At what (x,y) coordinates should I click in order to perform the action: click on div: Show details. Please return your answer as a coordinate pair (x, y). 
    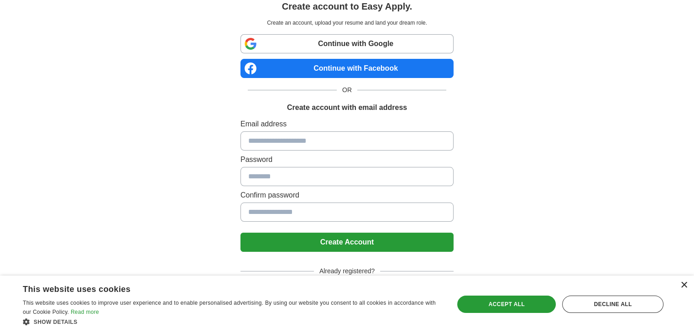
    Looking at the image, I should click on (232, 322).